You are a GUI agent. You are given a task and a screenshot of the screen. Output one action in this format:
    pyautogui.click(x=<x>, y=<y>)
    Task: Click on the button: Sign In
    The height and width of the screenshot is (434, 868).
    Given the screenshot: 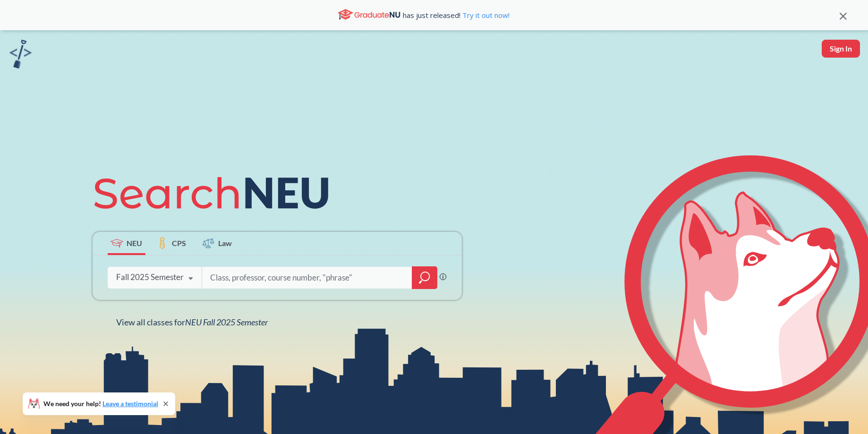 What is the action you would take?
    pyautogui.click(x=840, y=49)
    